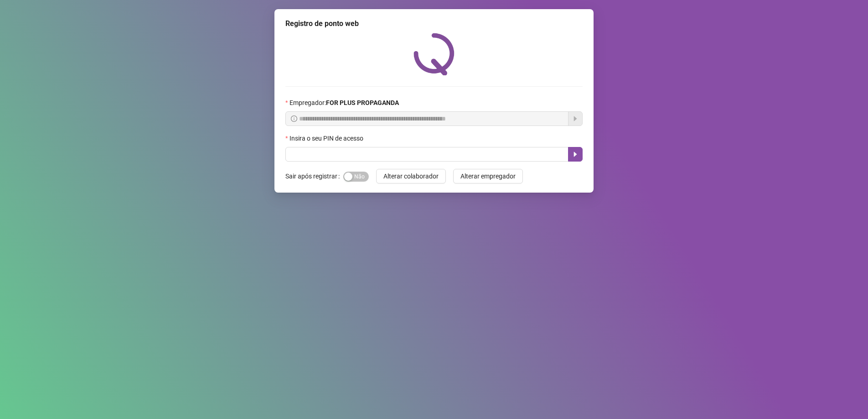 The image size is (868, 419). What do you see at coordinates (411, 176) in the screenshot?
I see `span: Alterar colaborador` at bounding box center [411, 176].